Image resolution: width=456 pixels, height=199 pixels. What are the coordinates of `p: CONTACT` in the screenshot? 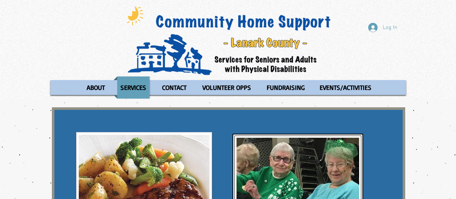 It's located at (174, 87).